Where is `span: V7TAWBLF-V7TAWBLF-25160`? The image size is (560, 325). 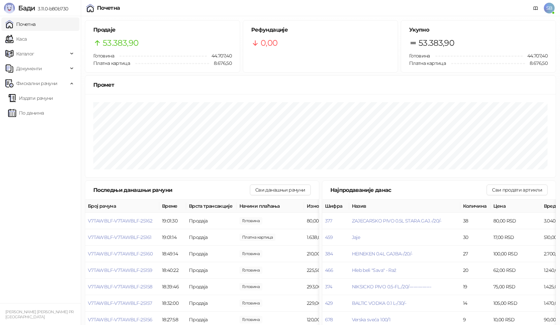
span: V7TAWBLF-V7TAWBLF-25160 is located at coordinates (120, 254).